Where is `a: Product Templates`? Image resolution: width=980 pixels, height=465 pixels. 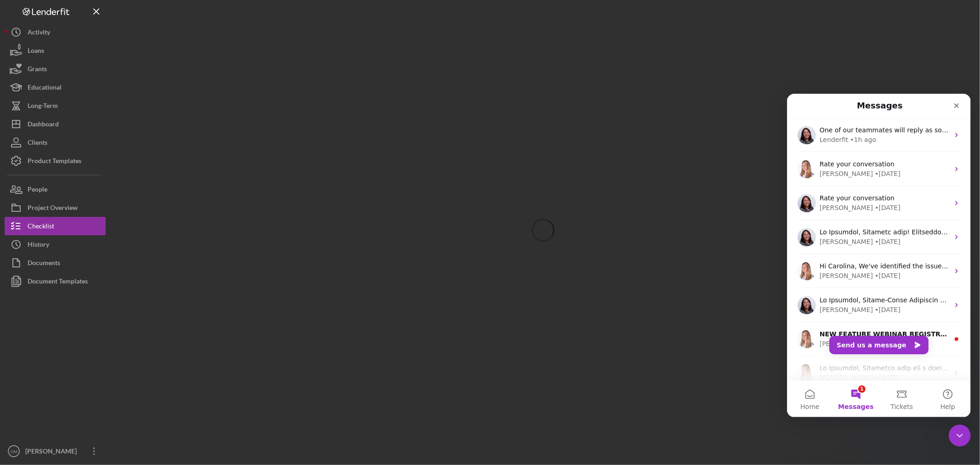
a: Product Templates is located at coordinates (55, 161).